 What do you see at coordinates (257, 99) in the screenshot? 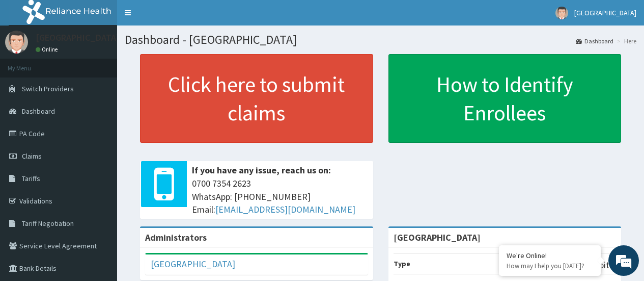
I see `a: Click here to submit claims` at bounding box center [257, 99].